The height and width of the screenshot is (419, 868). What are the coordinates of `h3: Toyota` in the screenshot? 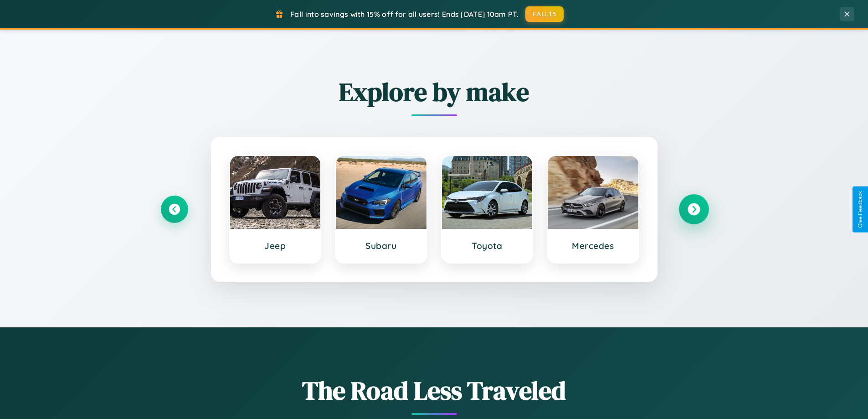 It's located at (487, 246).